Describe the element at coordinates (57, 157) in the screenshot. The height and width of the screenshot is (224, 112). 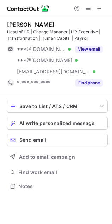
I see `button: Add to email campaign` at that location.